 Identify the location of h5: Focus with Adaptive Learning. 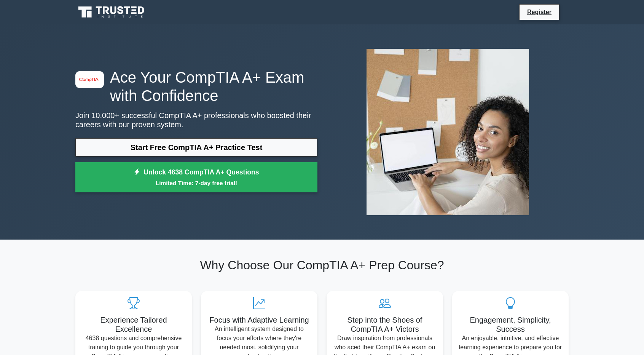
(259, 320).